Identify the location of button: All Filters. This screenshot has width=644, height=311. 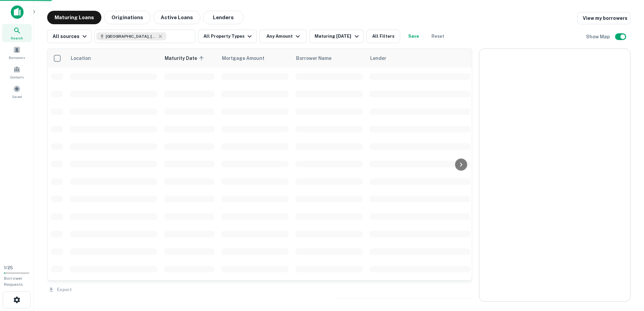
(383, 36).